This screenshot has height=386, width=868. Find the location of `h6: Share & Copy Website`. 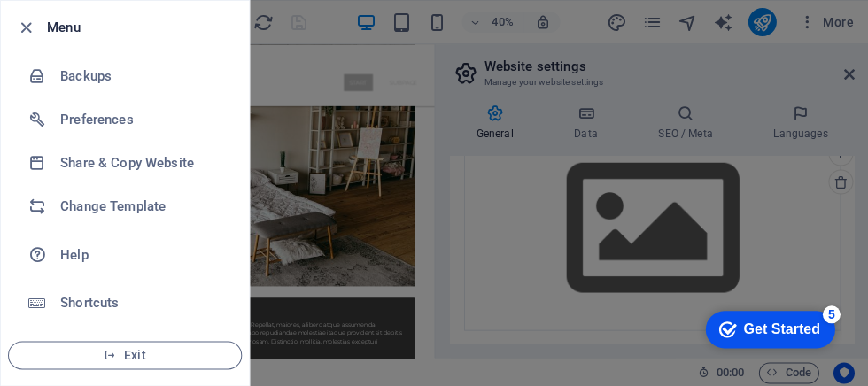

h6: Share & Copy Website is located at coordinates (142, 163).